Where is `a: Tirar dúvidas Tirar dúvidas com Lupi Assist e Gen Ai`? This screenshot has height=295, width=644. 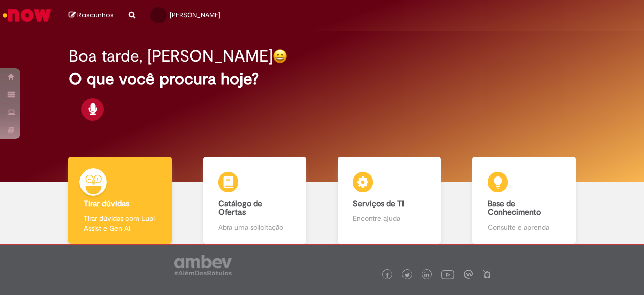
a: Tirar dúvidas Tirar dúvidas com Lupi Assist e Gen Ai is located at coordinates (121, 200).